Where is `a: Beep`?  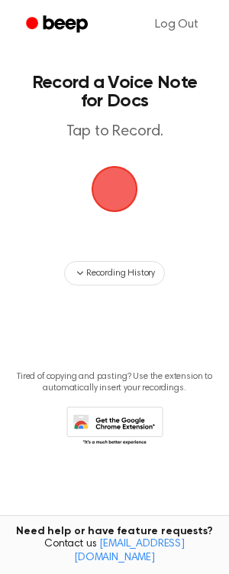
a: Beep is located at coordinates (58, 24).